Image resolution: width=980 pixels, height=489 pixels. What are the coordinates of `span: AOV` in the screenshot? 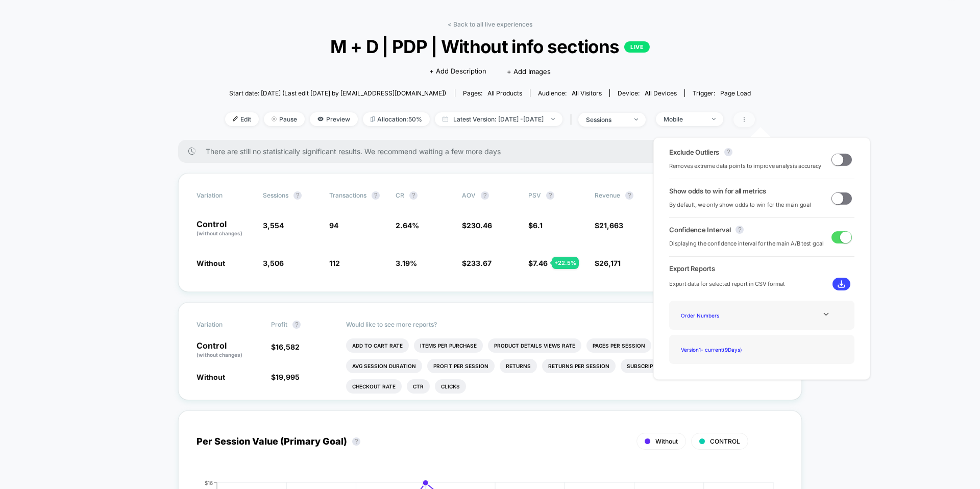 It's located at (468, 195).